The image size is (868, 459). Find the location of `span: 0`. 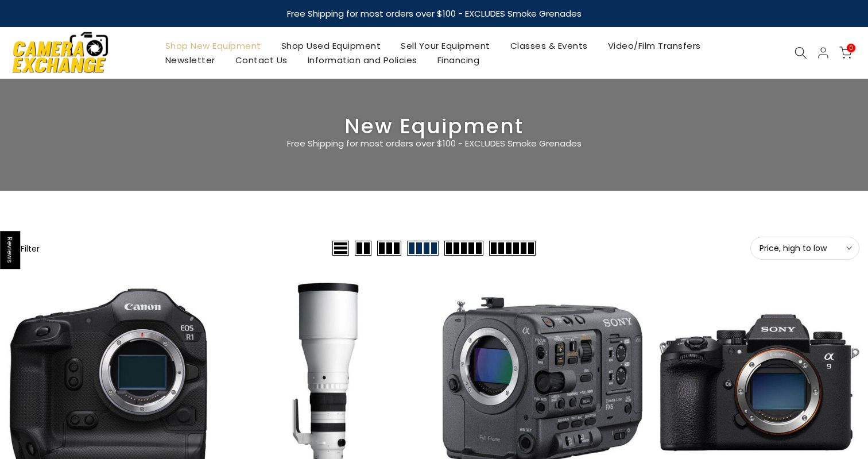

span: 0 is located at coordinates (851, 47).